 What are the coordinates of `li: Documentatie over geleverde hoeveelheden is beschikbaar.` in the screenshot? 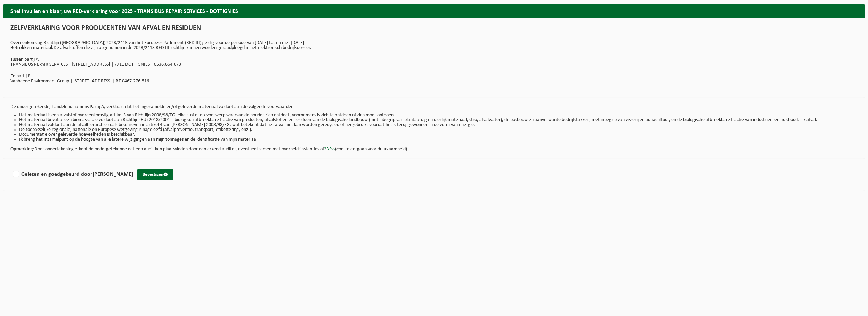 It's located at (438, 135).